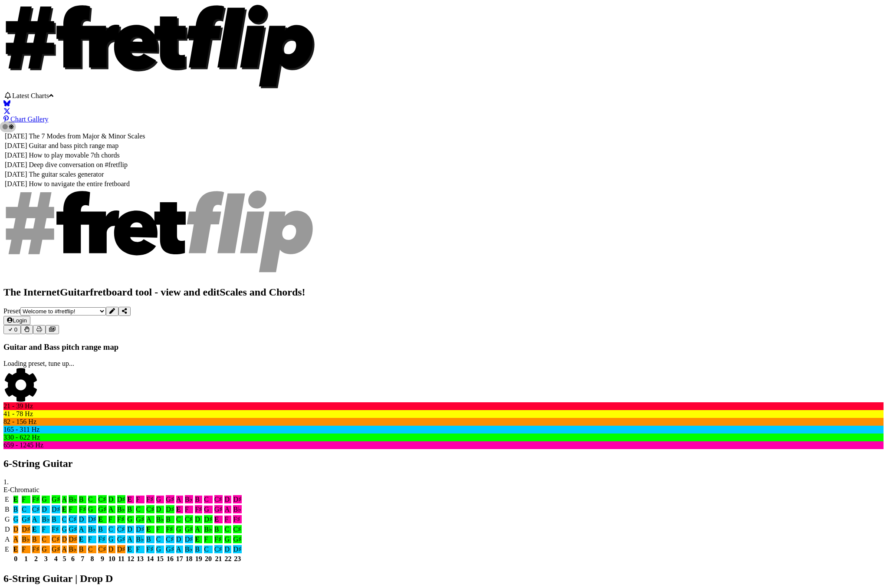 This screenshot has width=887, height=588. Describe the element at coordinates (27, 329) in the screenshot. I see `button: Toggle Dexterity for all fretkits` at that location.